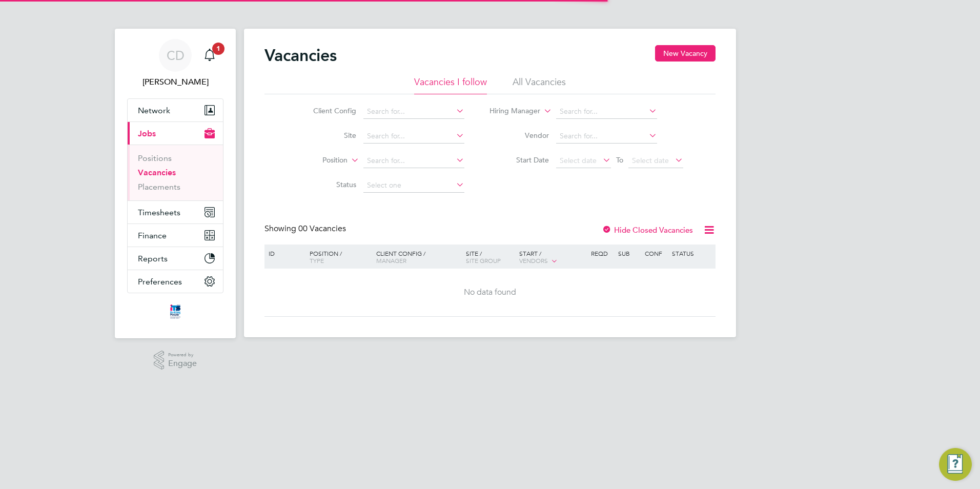 Image resolution: width=980 pixels, height=489 pixels. What do you see at coordinates (175, 282) in the screenshot?
I see `button: Preferences` at bounding box center [175, 282].